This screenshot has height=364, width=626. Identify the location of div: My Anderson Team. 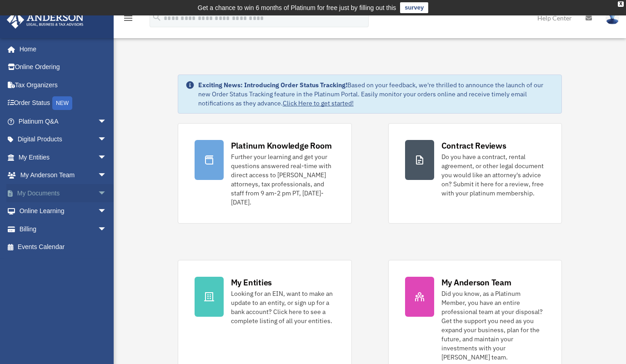
(477, 283).